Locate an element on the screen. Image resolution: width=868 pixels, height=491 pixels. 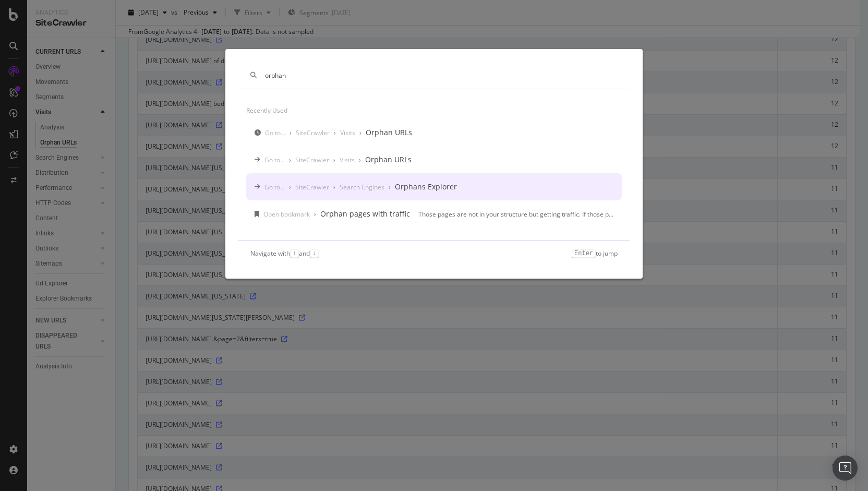
div: Open bookmark is located at coordinates (286, 214).